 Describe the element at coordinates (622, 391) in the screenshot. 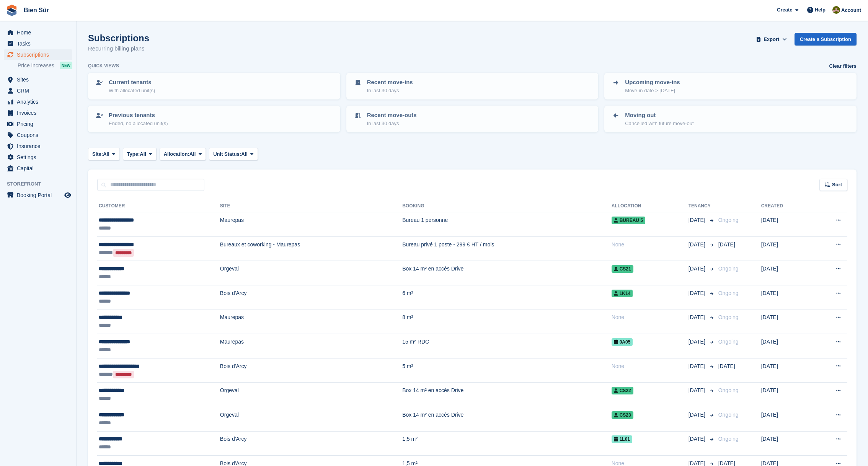

I see `span: CS22` at that location.